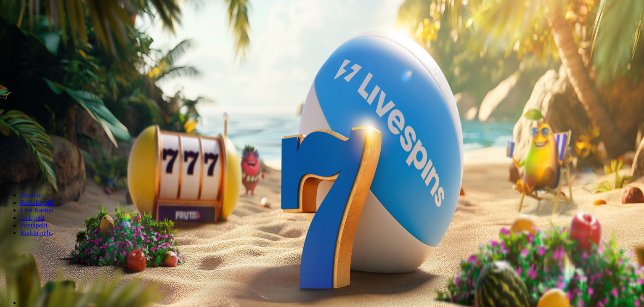  What do you see at coordinates (37, 202) in the screenshot?
I see `span: Kolikkopelit` at bounding box center [37, 202].